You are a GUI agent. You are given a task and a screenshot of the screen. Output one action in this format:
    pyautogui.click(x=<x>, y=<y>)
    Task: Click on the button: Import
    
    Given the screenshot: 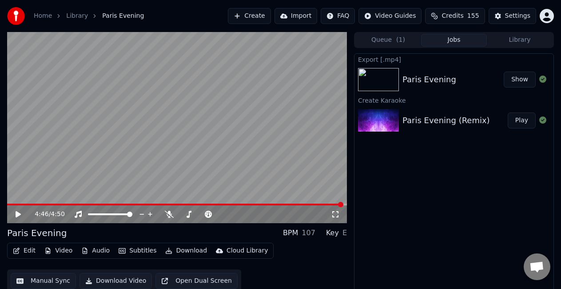 What is the action you would take?
    pyautogui.click(x=296, y=16)
    